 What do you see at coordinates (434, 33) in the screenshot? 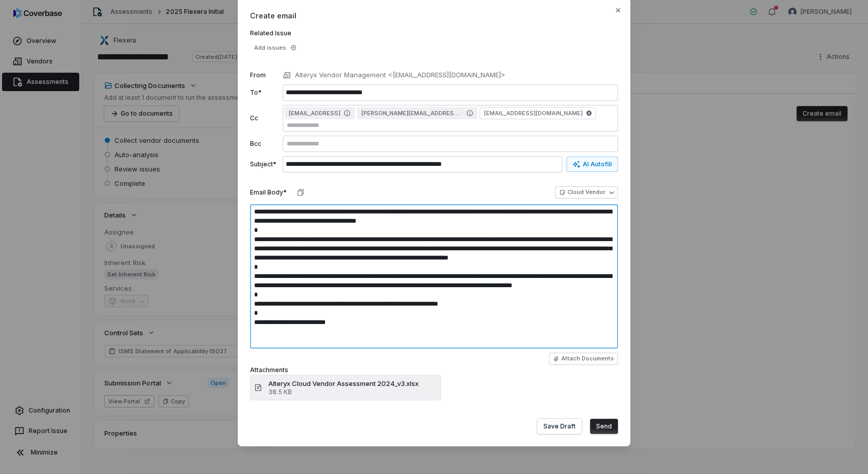
I see `label: Related Issue` at bounding box center [434, 33].